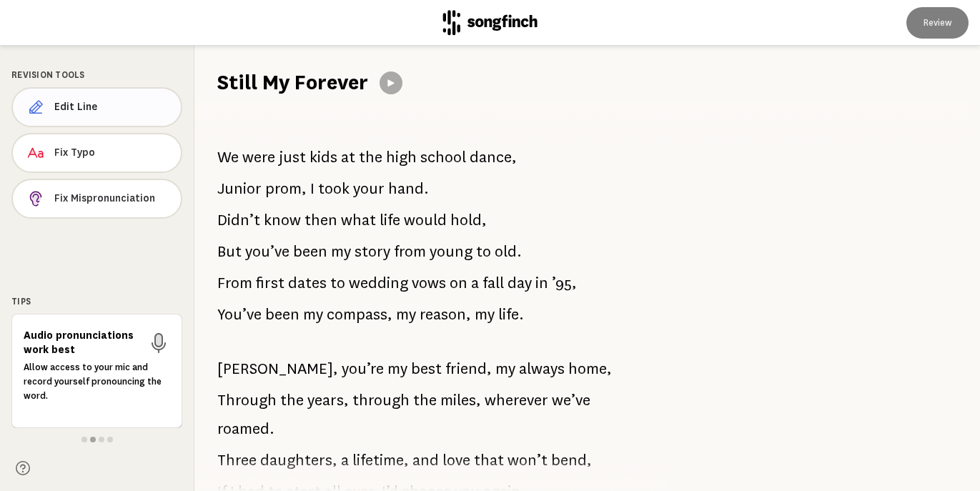  What do you see at coordinates (369, 189) in the screenshot?
I see `span: your` at bounding box center [369, 189].